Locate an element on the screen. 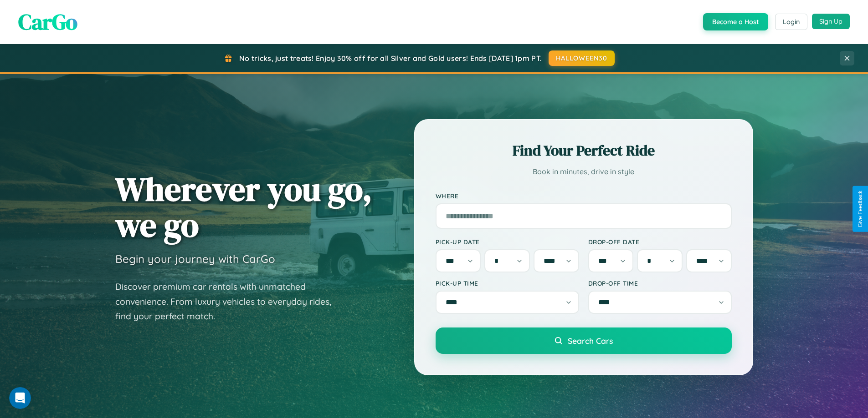  button: Sign Up is located at coordinates (831, 21).